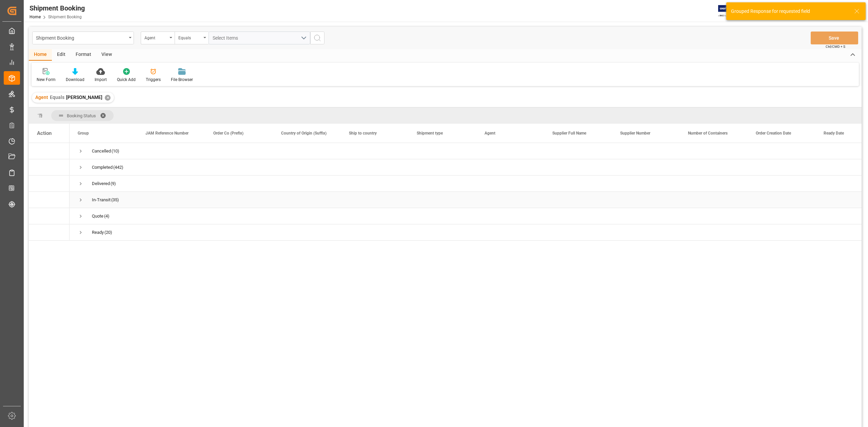  What do you see at coordinates (156, 37) in the screenshot?
I see `div: Agent` at bounding box center [156, 37].